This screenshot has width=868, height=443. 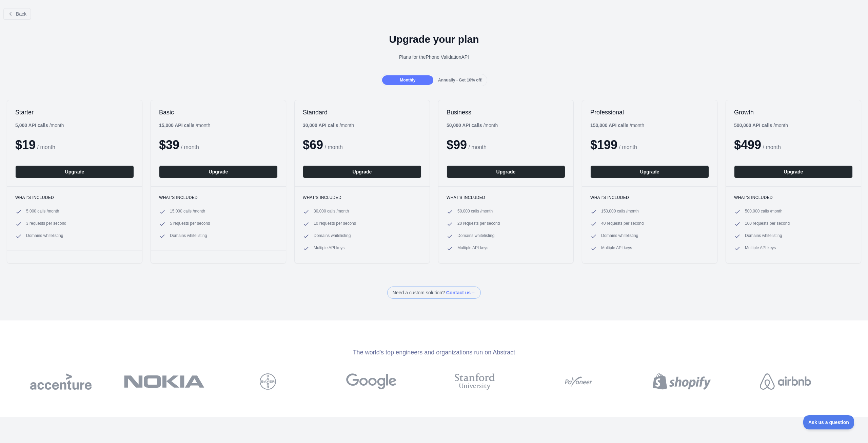 What do you see at coordinates (609, 125) in the screenshot?
I see `b: 150,000 API calls` at bounding box center [609, 125].